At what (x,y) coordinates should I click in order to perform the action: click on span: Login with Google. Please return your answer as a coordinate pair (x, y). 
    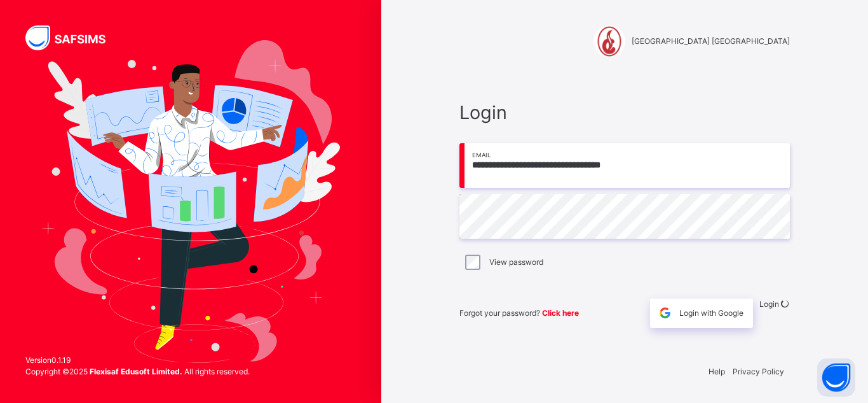
    Looking at the image, I should click on (711, 313).